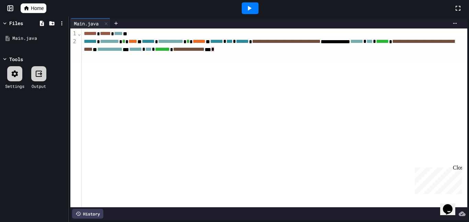 The image size is (469, 222). I want to click on div: Tools, so click(16, 59).